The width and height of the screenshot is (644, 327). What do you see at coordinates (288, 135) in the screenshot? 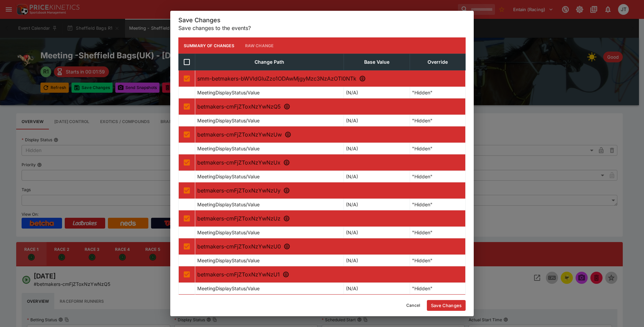
I see `svg: R2 - Pick Six Jackpot Starts Here` at bounding box center [288, 135].